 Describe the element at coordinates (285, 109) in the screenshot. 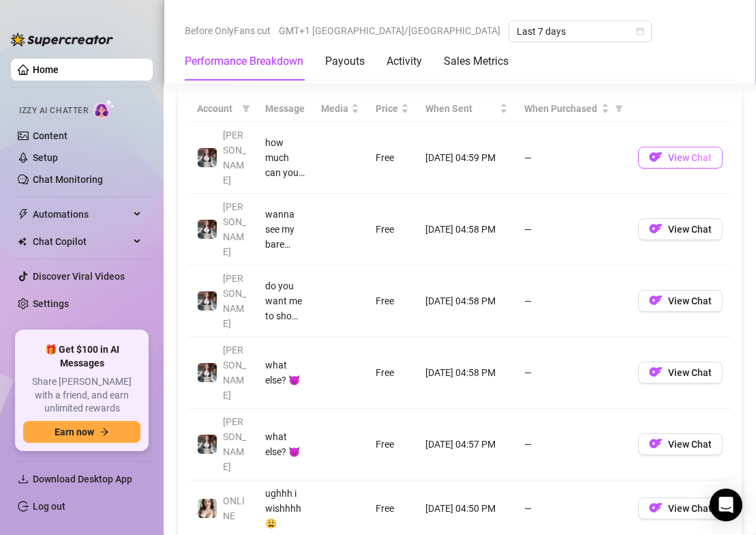

I see `th: Message` at that location.